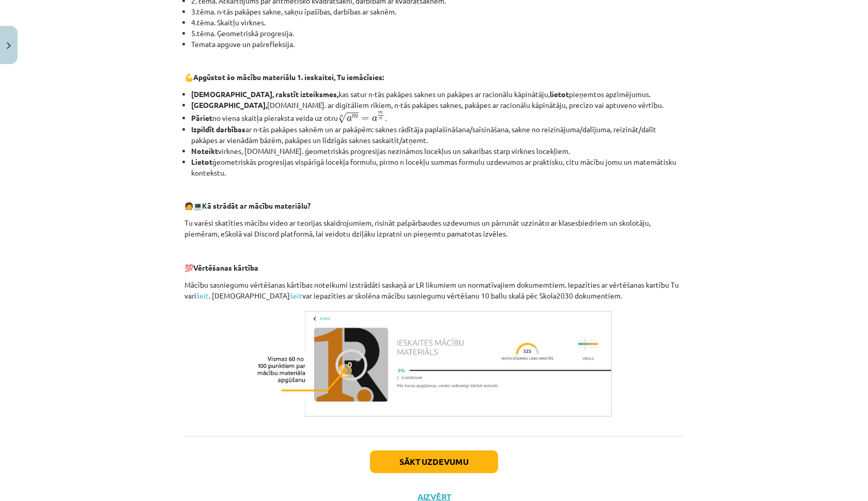 This screenshot has height=501, width=868. What do you see at coordinates (202, 117) in the screenshot?
I see `b: Pāriet` at bounding box center [202, 117].